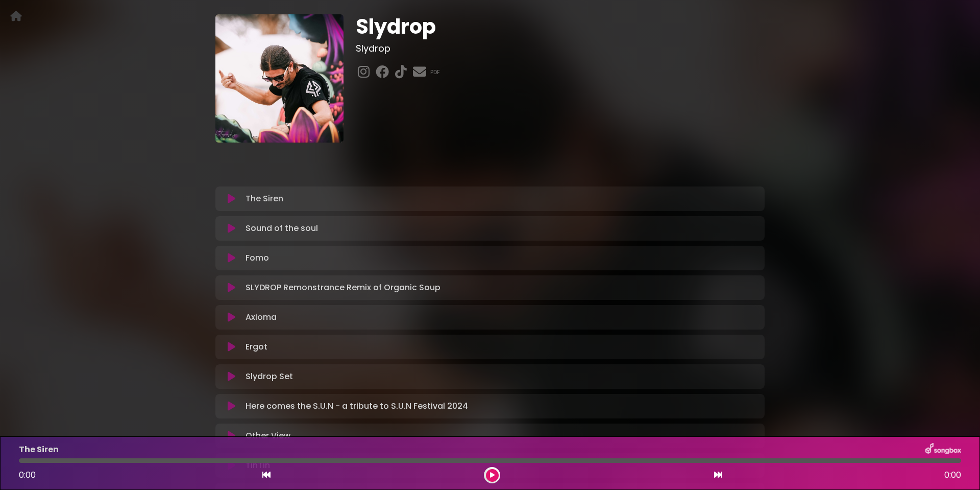 The height and width of the screenshot is (490, 980). What do you see at coordinates (256, 347) in the screenshot?
I see `p: Ergot` at bounding box center [256, 347].